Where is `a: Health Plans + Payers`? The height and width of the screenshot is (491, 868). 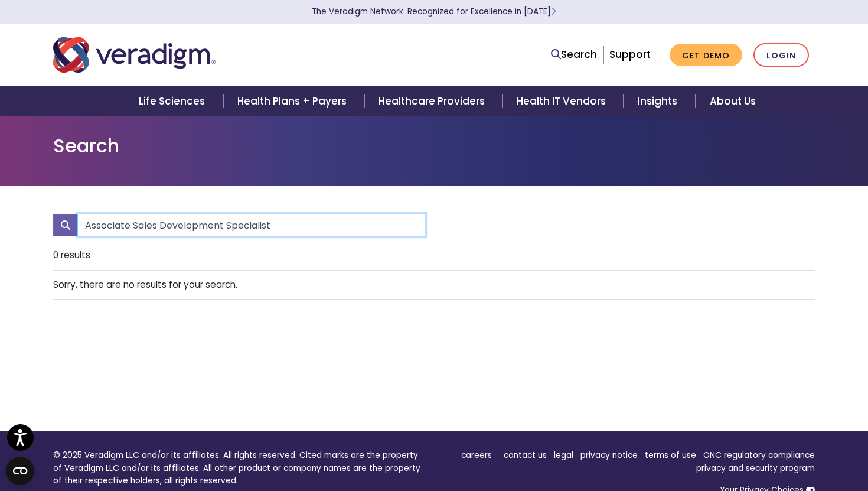
a: Health Plans + Payers is located at coordinates (294, 101).